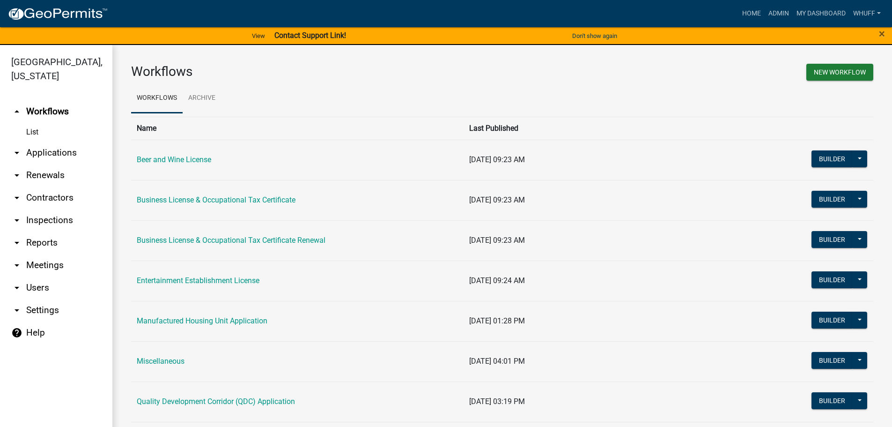 The image size is (892, 427). I want to click on a: My Dashboard, so click(821, 14).